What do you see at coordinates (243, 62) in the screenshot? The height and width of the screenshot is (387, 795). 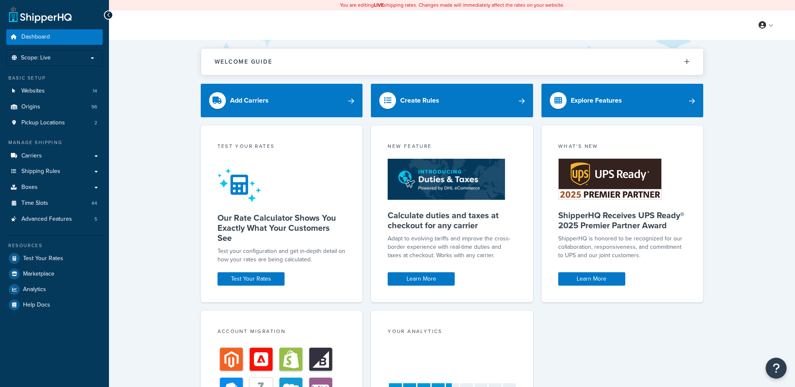 I see `h2: Welcome Guide` at bounding box center [243, 62].